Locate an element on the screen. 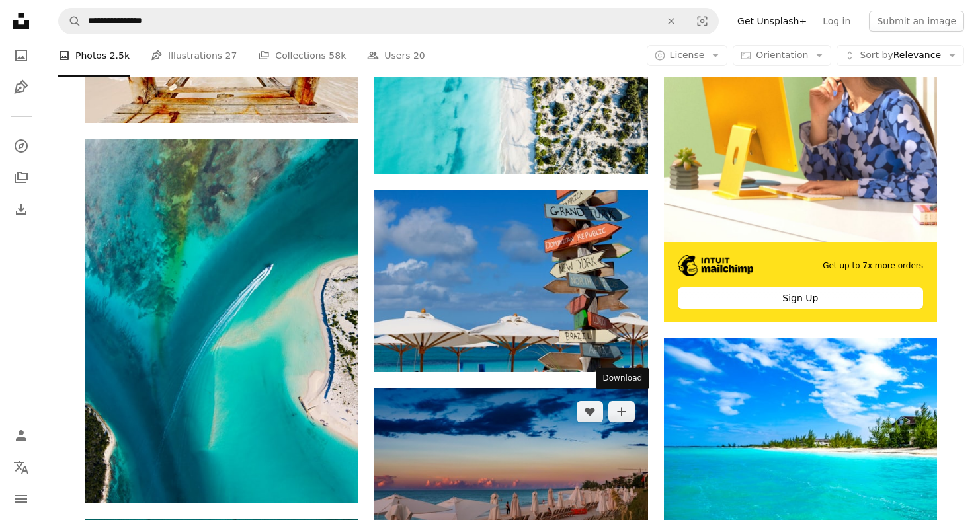 This screenshot has height=520, width=980. a: bird's eye photography of shoreline is located at coordinates (510, 72).